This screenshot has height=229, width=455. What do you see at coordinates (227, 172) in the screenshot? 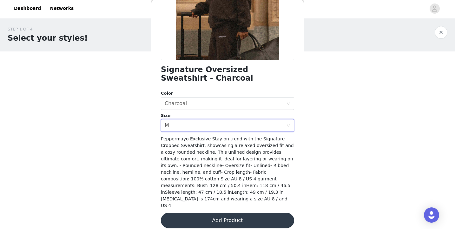
I see `span: Peppermayo Exclusive Stay on trend with the Signature Cropped Sweatshirt, showcasing a relaxed ov...` at bounding box center [227, 172].